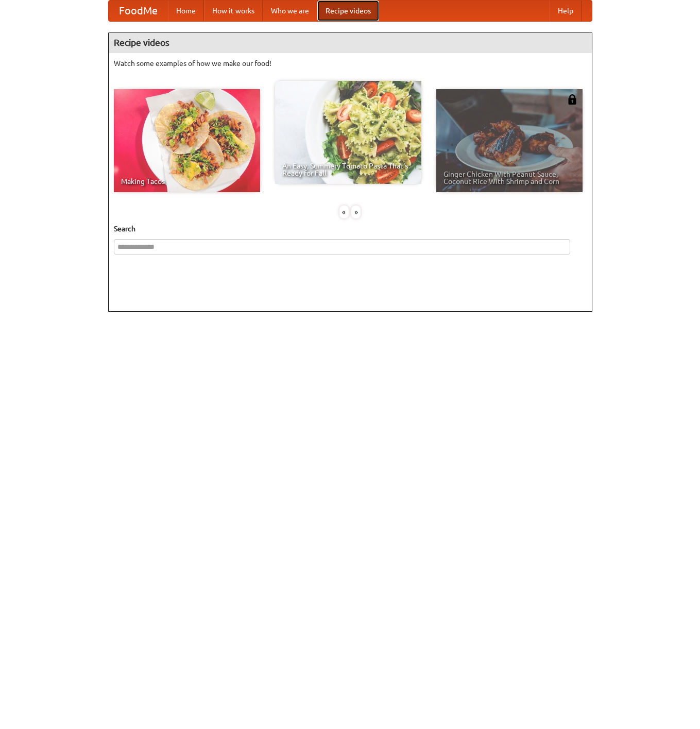 This screenshot has width=700, height=729. What do you see at coordinates (138, 11) in the screenshot?
I see `a: FoodMe` at bounding box center [138, 11].